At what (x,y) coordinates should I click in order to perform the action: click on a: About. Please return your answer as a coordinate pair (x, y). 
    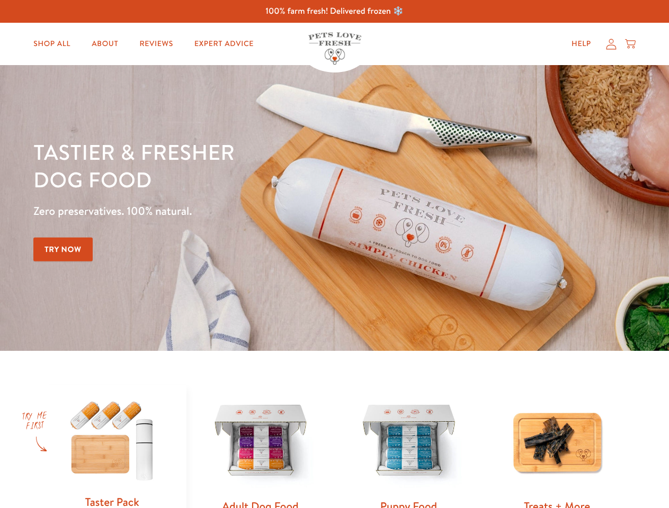
    Looking at the image, I should click on (105, 44).